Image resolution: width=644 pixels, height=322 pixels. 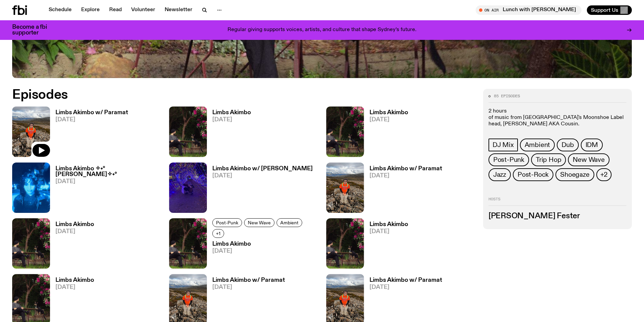 What do you see at coordinates (217, 95) in the screenshot?
I see `h2: Episodes` at bounding box center [217, 95].